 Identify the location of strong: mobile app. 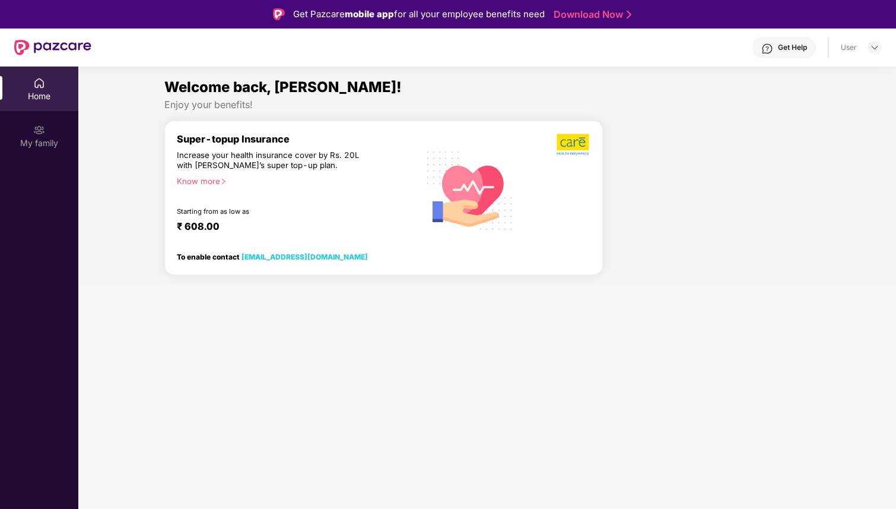
(369, 14).